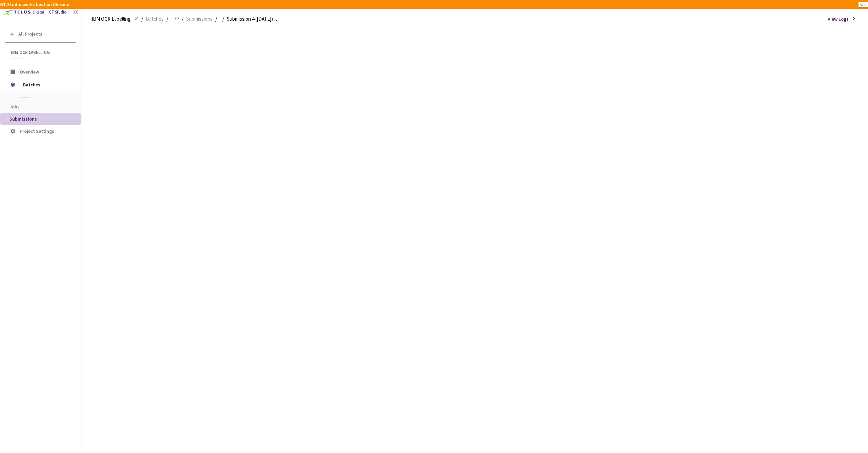 The height and width of the screenshot is (453, 868). Describe the element at coordinates (863, 5) in the screenshot. I see `button: OK` at that location.